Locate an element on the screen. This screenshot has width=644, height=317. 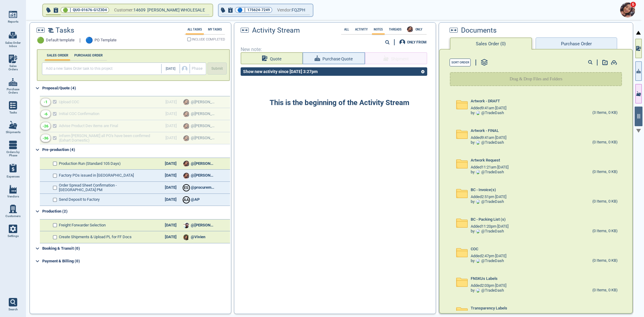
span: @AP is located at coordinates (195, 200).